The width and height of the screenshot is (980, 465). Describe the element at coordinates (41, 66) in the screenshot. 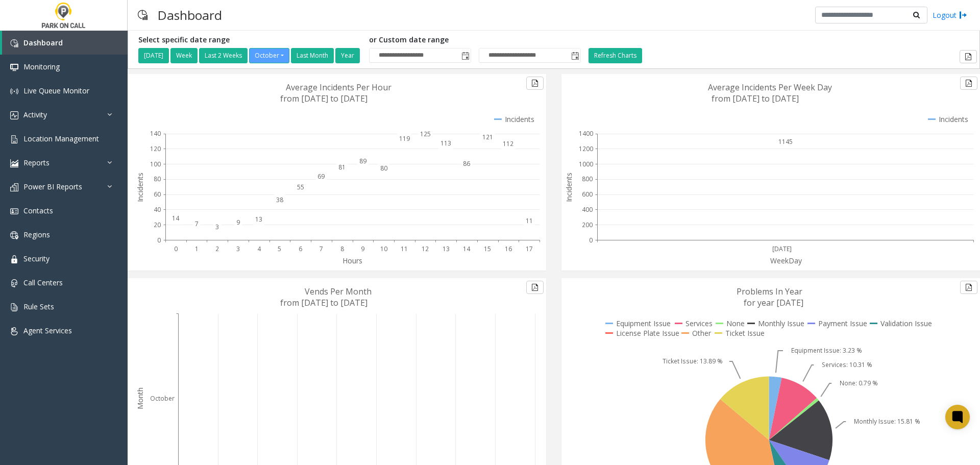

I see `span: Monitoring` at that location.